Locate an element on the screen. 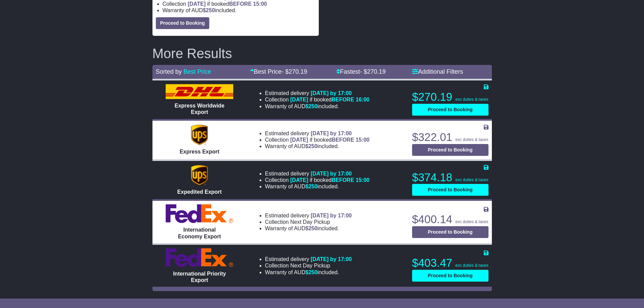 The height and width of the screenshot is (308, 644). img: FedEx Express: International Economy Export is located at coordinates (200, 213).